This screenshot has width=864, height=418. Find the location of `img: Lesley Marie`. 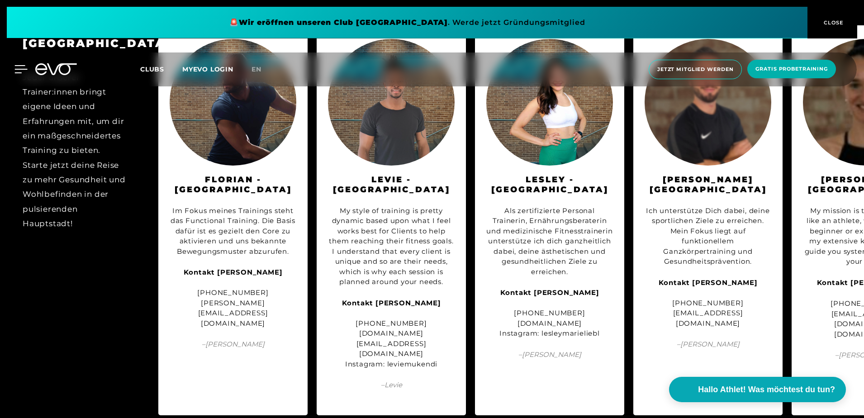

img: Lesley Marie is located at coordinates (550, 102).